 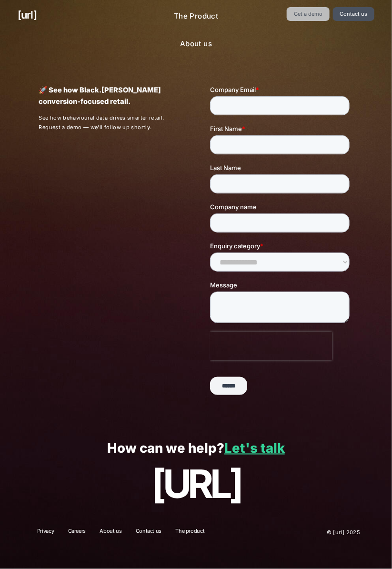 What do you see at coordinates (196, 16) in the screenshot?
I see `a: The Product` at bounding box center [196, 16].